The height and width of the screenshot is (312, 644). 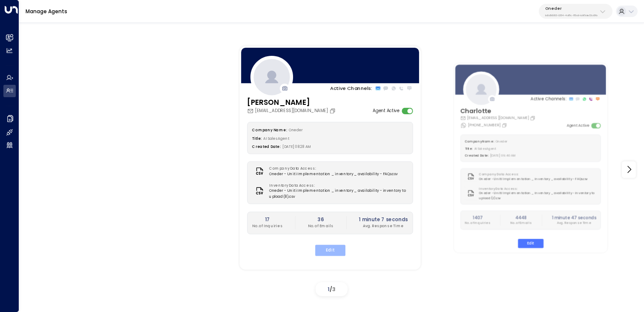 I want to click on p: Oneder, so click(x=571, y=8).